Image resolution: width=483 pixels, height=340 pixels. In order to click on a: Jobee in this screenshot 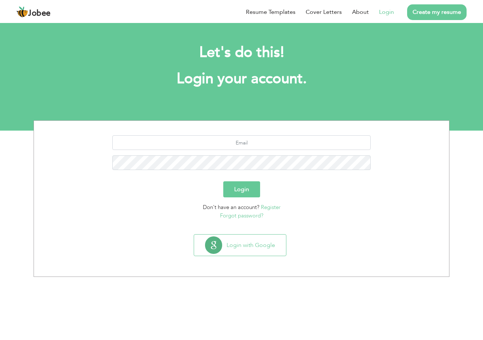, I will do `click(34, 12)`.